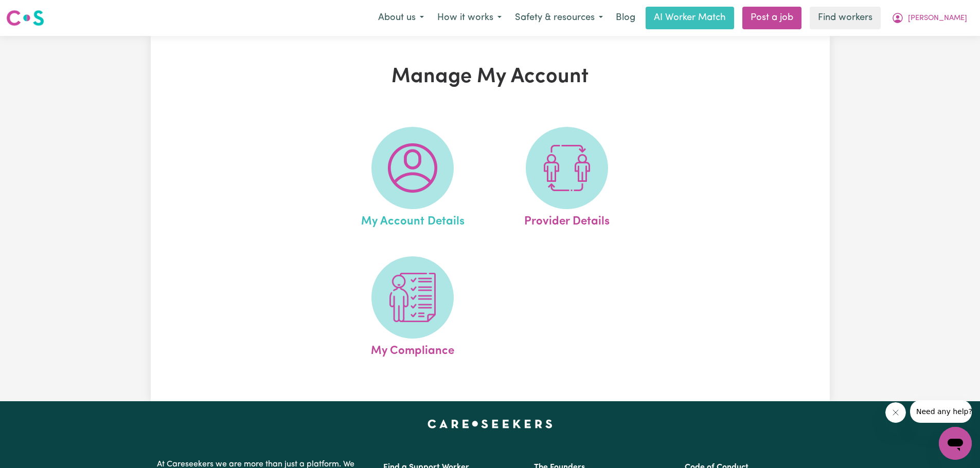 This screenshot has width=980, height=468. I want to click on a: My Account Details, so click(413, 179).